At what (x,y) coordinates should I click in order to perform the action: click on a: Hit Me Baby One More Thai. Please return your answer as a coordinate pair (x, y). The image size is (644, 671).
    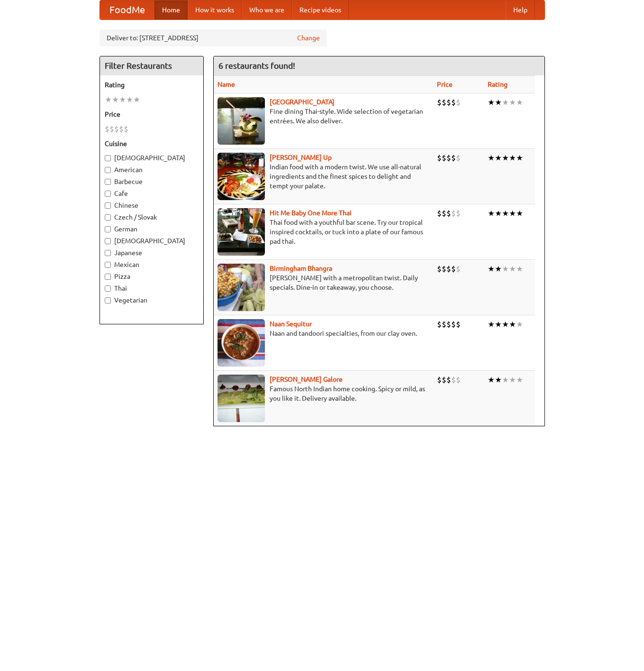
    Looking at the image, I should click on (310, 213).